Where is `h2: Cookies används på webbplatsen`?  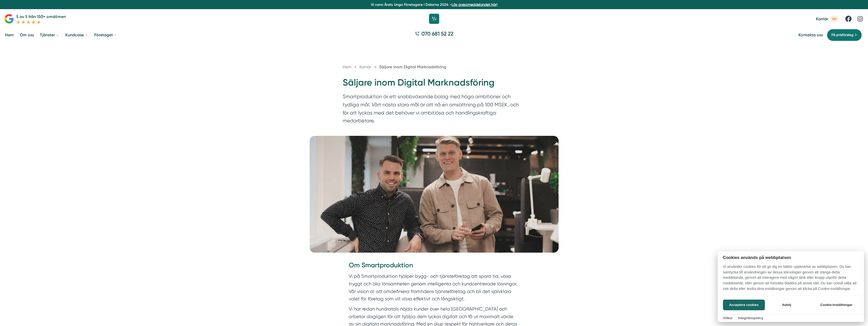
h2: Cookies används på webbplatsen is located at coordinates (790, 257).